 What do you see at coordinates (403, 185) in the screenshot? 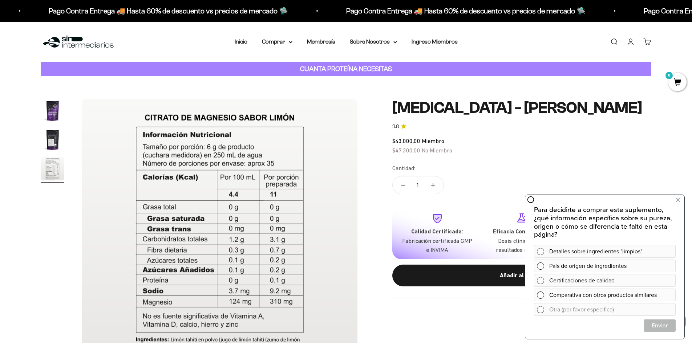
I see `button: Reducir cantidad` at bounding box center [403, 185].